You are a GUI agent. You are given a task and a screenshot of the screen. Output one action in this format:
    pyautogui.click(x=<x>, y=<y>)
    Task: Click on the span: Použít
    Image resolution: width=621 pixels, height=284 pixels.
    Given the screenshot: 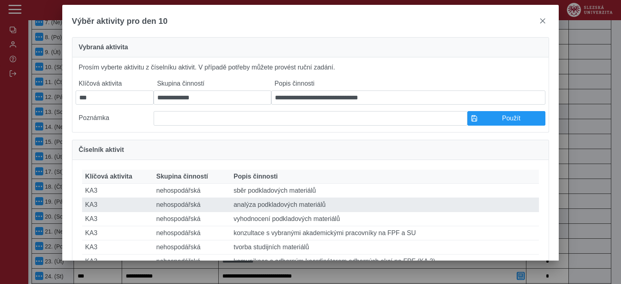 What is the action you would take?
    pyautogui.click(x=512, y=119)
    